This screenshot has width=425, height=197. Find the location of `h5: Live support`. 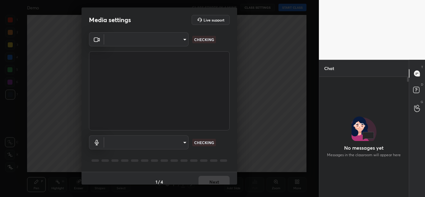

h5: Live support is located at coordinates (214, 20).